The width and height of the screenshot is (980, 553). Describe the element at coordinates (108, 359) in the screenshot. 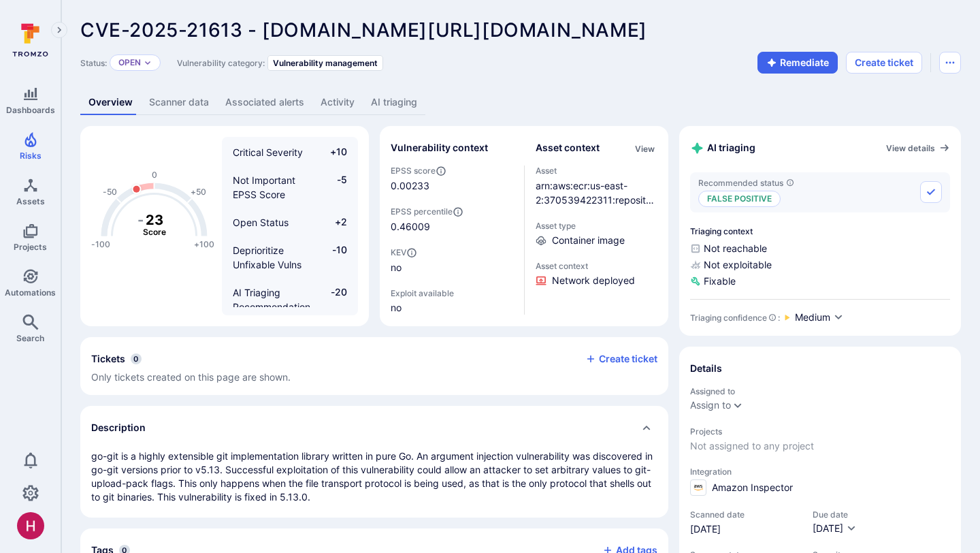

I see `h2: Tickets` at that location.